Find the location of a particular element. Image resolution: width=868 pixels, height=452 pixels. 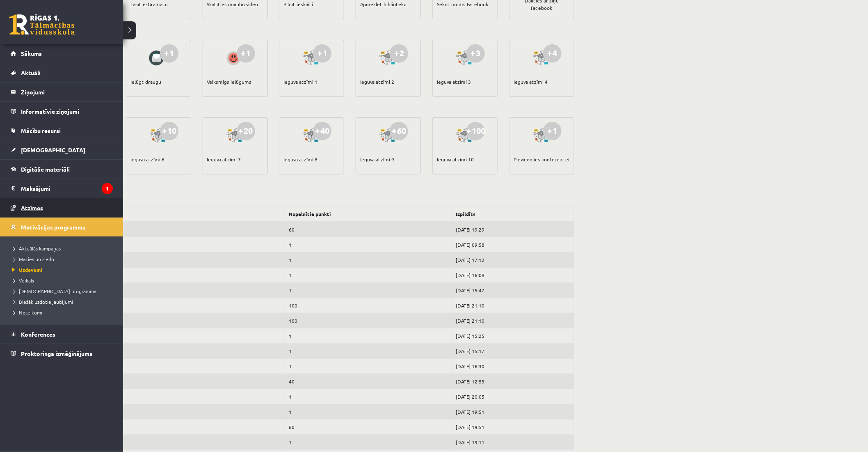

span: Mācību resursi is located at coordinates (40, 130).